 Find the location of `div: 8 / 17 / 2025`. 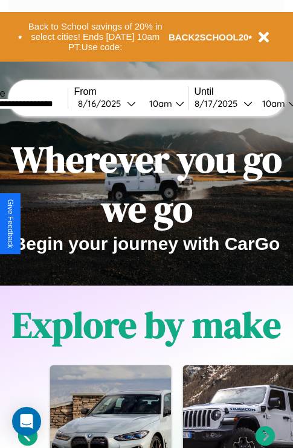

div: 8 / 17 / 2025 is located at coordinates (219, 103).